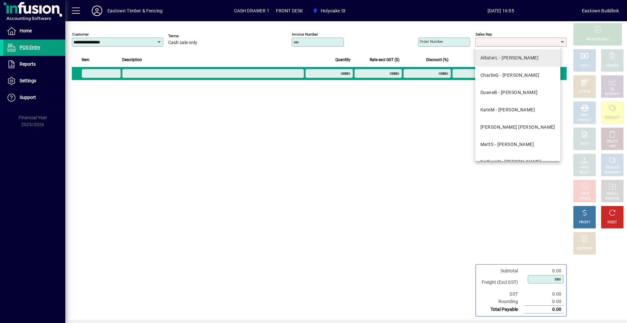 This screenshot has height=323, width=627. Describe the element at coordinates (612, 222) in the screenshot. I see `div: RESET` at that location.